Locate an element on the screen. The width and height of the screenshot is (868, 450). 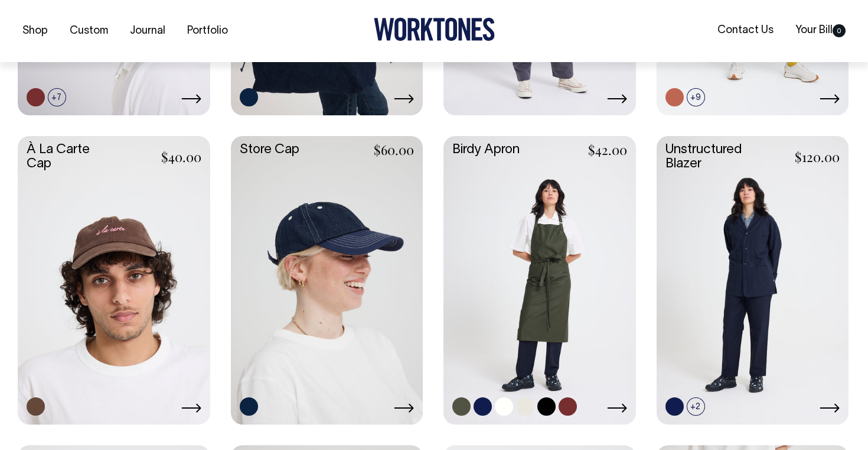
span: +9 is located at coordinates (696, 97).